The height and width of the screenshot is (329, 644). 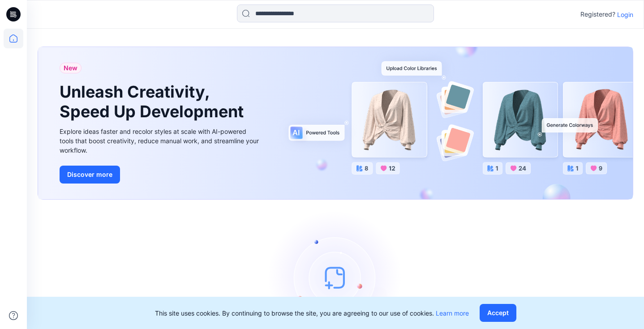 I want to click on p: Login, so click(x=625, y=14).